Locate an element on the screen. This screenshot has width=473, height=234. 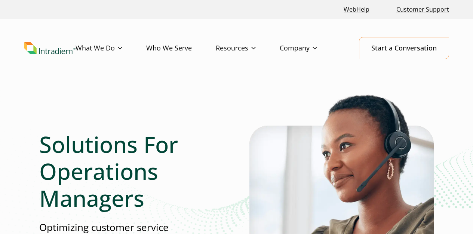
a: What We Do is located at coordinates (111, 48).